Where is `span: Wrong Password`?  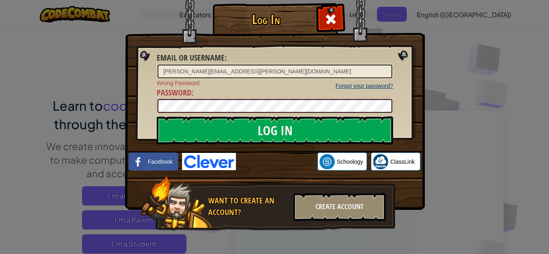
span: Wrong Password is located at coordinates (275, 83).